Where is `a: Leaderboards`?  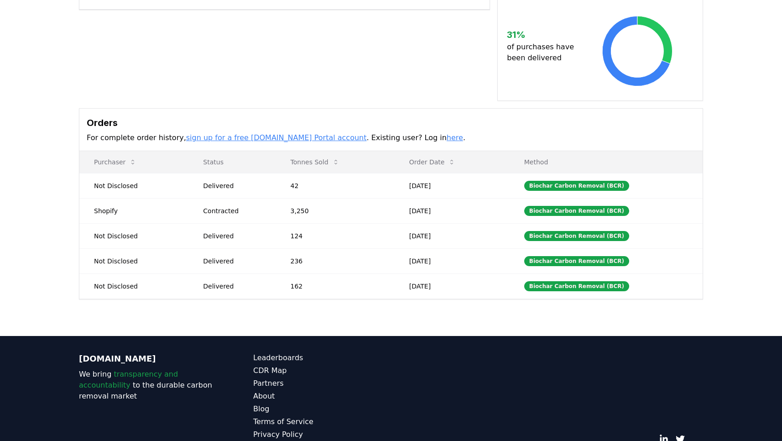 a: Leaderboards is located at coordinates (322, 358).